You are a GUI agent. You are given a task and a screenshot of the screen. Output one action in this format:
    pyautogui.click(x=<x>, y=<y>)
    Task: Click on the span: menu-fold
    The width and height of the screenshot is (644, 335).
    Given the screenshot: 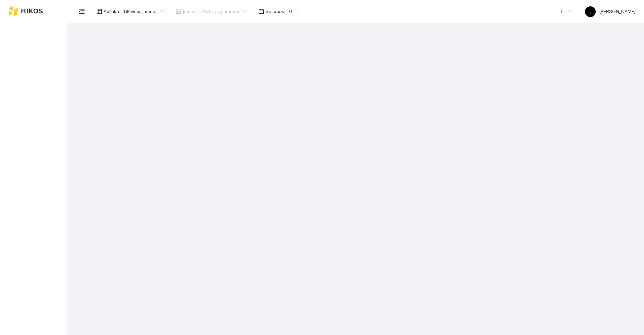 What is the action you would take?
    pyautogui.click(x=82, y=12)
    